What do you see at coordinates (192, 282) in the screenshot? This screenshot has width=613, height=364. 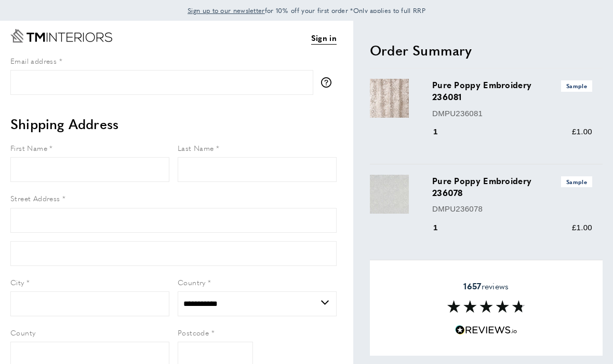 I see `span: Country` at bounding box center [192, 282].